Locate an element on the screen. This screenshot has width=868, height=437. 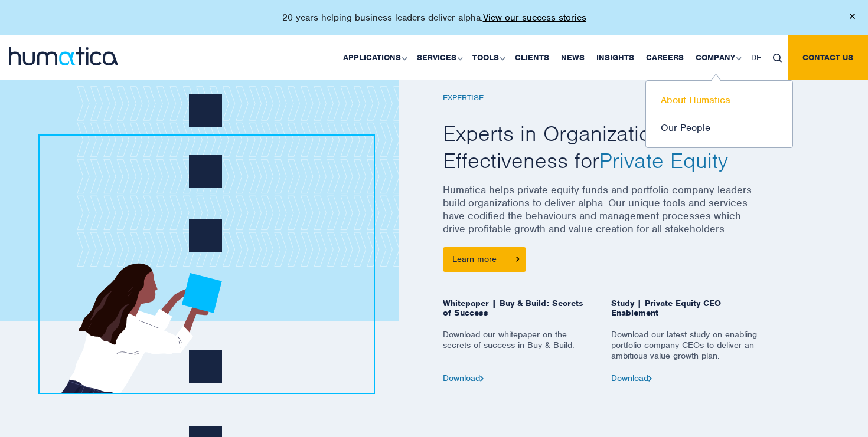
span: Private Equity is located at coordinates (664, 160).